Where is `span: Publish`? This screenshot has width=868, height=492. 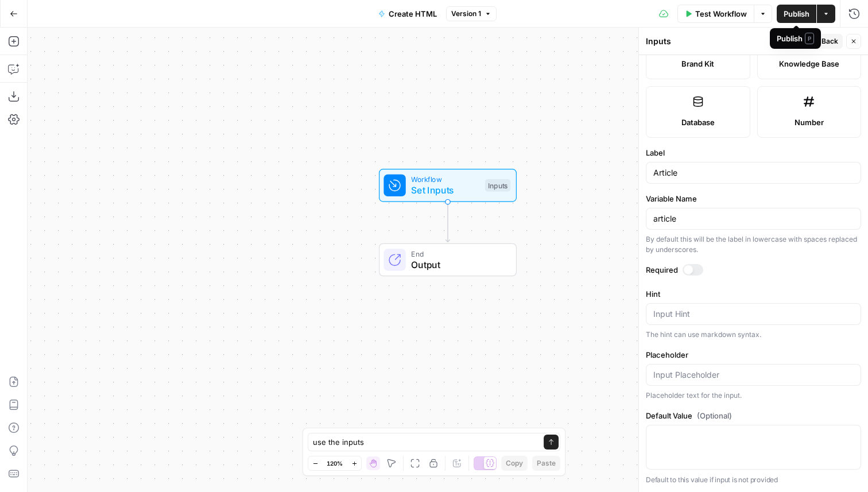 span: Publish is located at coordinates (796, 14).